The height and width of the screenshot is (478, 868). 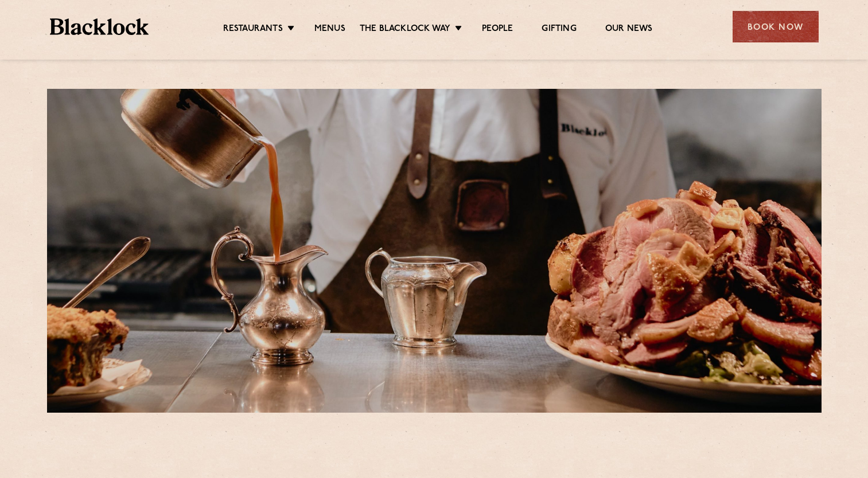 I want to click on a: Restaurants, so click(x=253, y=30).